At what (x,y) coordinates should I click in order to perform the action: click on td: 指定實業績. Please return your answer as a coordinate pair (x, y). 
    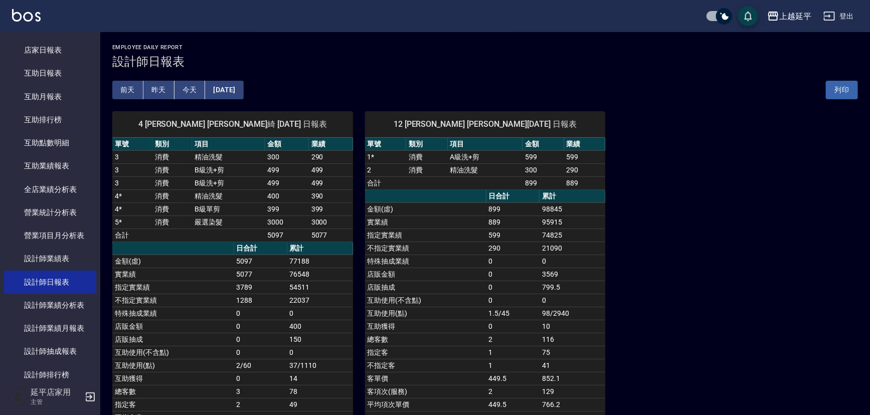
    Looking at the image, I should click on (173, 287).